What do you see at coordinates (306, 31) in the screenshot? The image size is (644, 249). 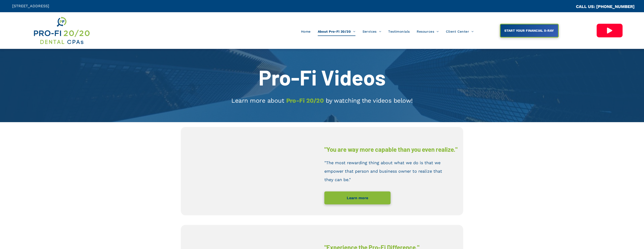 I see `a: Home` at bounding box center [306, 31].